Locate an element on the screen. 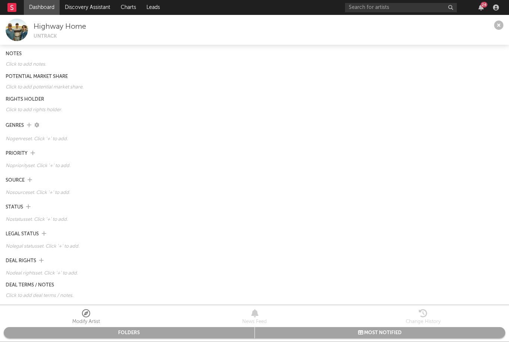  button: Folders is located at coordinates (129, 333).